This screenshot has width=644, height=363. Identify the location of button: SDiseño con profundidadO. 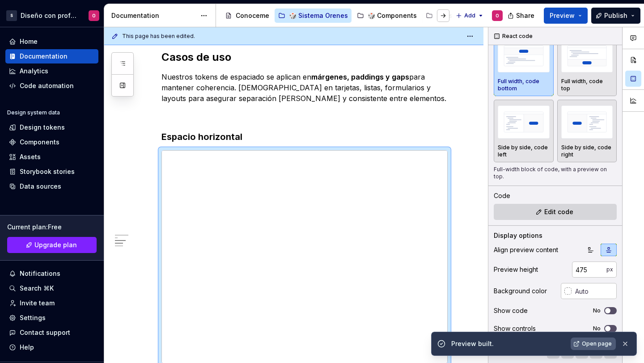
(52, 15).